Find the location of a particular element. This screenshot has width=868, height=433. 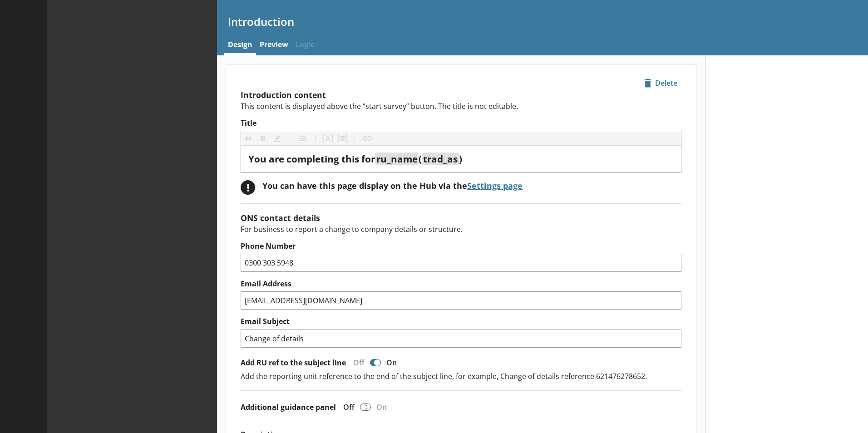

a: Design is located at coordinates (240, 45).